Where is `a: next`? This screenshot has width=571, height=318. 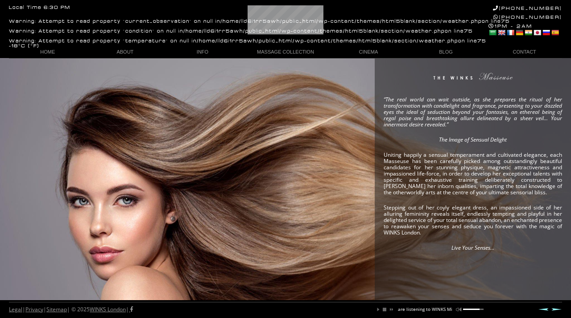 a: next is located at coordinates (391, 309).